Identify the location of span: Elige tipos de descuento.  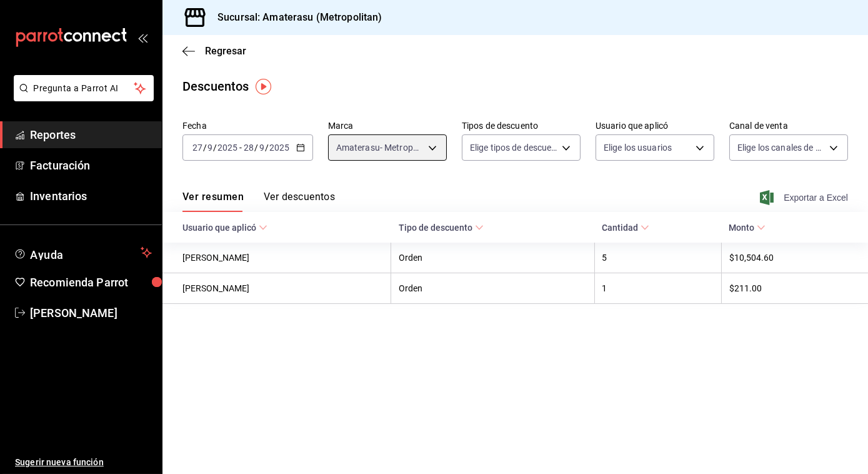
(513, 148).